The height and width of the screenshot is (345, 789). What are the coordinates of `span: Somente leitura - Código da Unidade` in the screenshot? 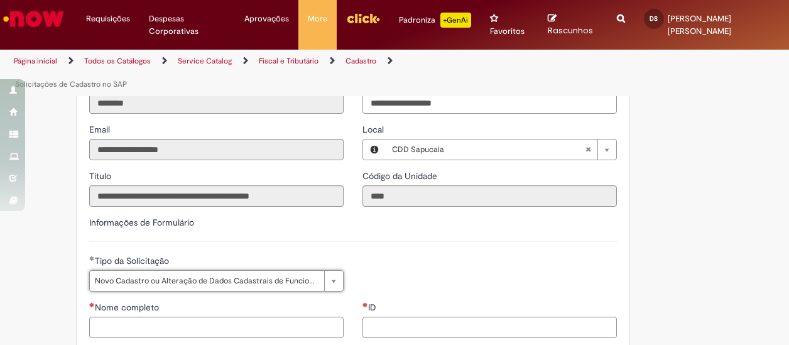 It's located at (401, 176).